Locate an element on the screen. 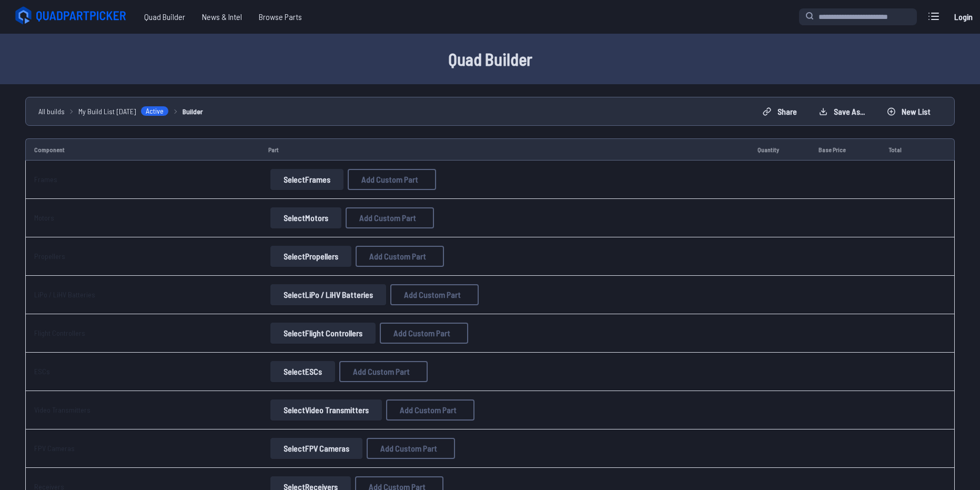 The width and height of the screenshot is (980, 490). span: News & Intel is located at coordinates (222, 17).